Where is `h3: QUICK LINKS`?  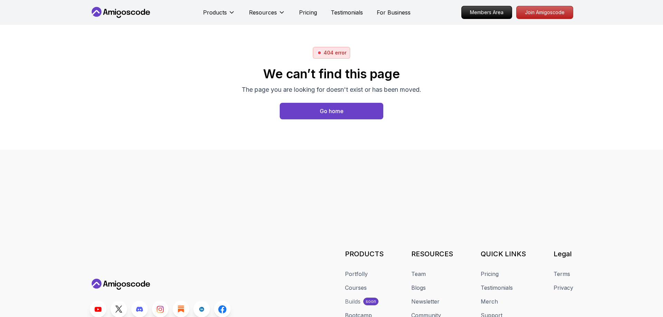 h3: QUICK LINKS is located at coordinates (503, 254).